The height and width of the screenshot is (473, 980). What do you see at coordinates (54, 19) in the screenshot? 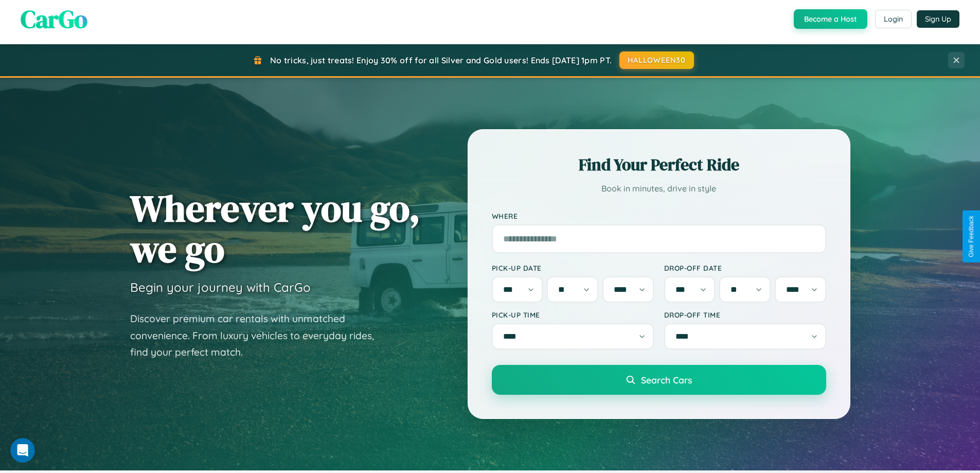
I see `span: CarGo` at bounding box center [54, 19].